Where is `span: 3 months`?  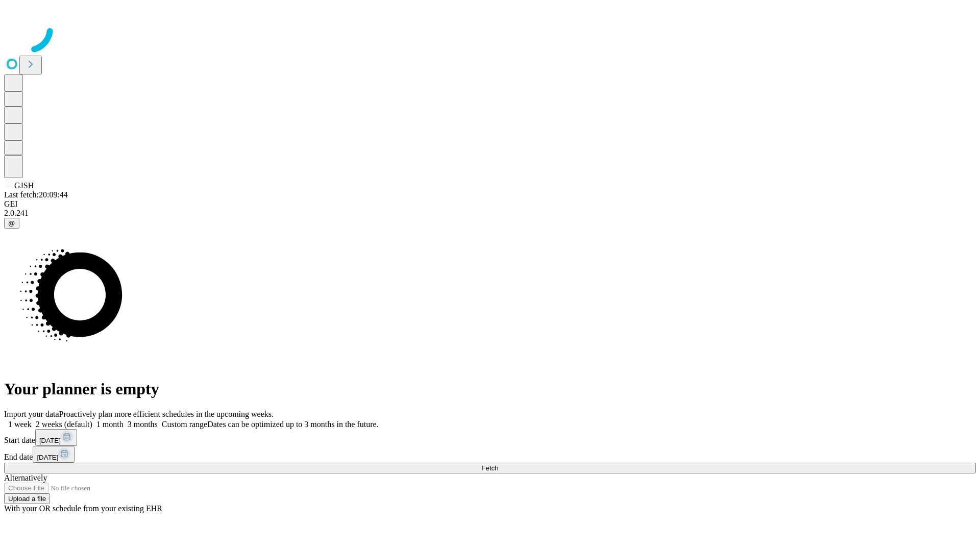 span: 3 months is located at coordinates (142, 424).